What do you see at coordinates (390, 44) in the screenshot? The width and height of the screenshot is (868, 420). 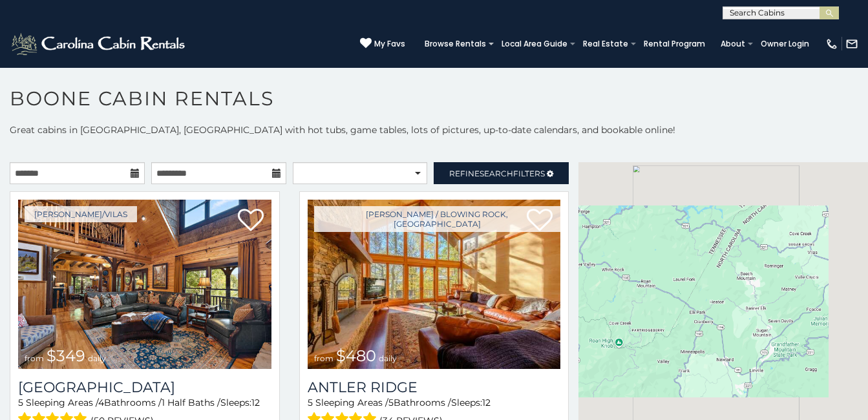 I see `span: My Favs` at bounding box center [390, 44].